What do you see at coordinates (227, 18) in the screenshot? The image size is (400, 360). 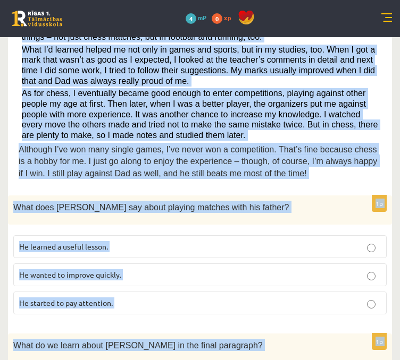 I see `span: xp` at bounding box center [227, 18].